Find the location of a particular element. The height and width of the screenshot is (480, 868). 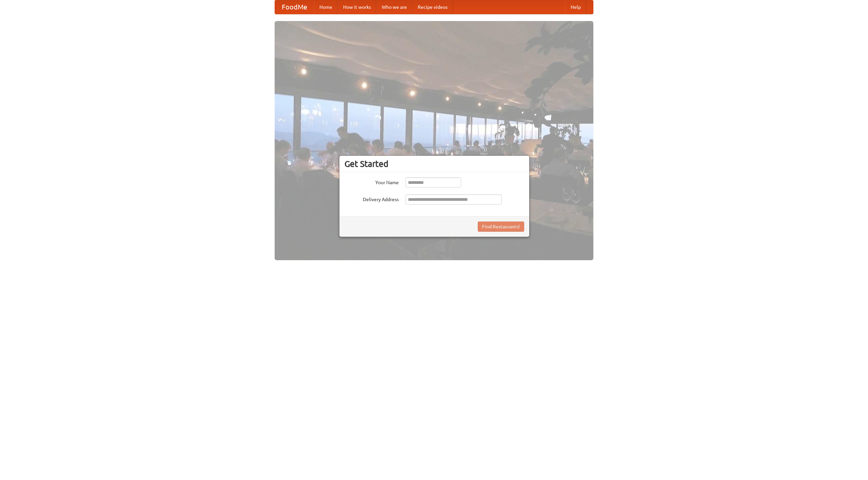

label: Your Name is located at coordinates (371, 181).